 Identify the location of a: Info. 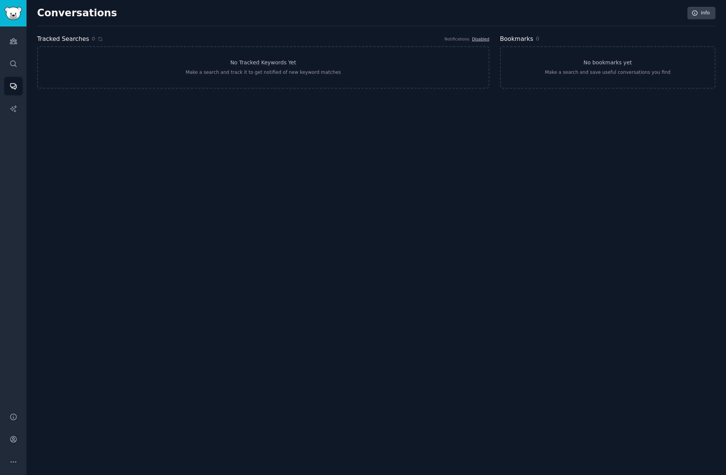
(701, 13).